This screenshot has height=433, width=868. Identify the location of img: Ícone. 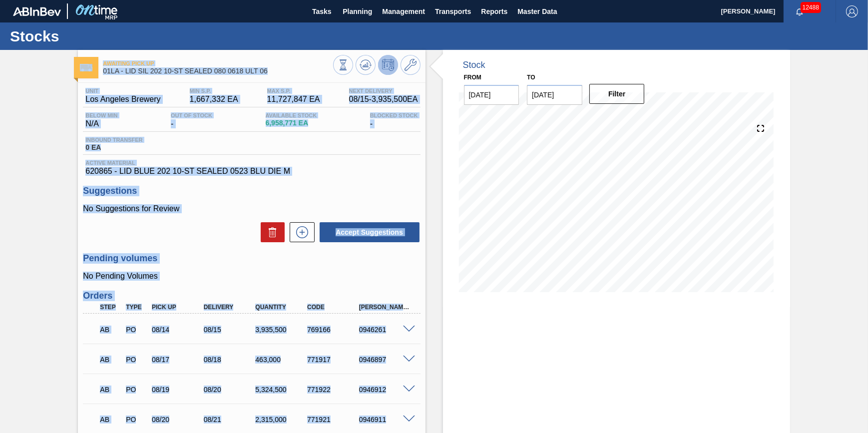
(86, 68).